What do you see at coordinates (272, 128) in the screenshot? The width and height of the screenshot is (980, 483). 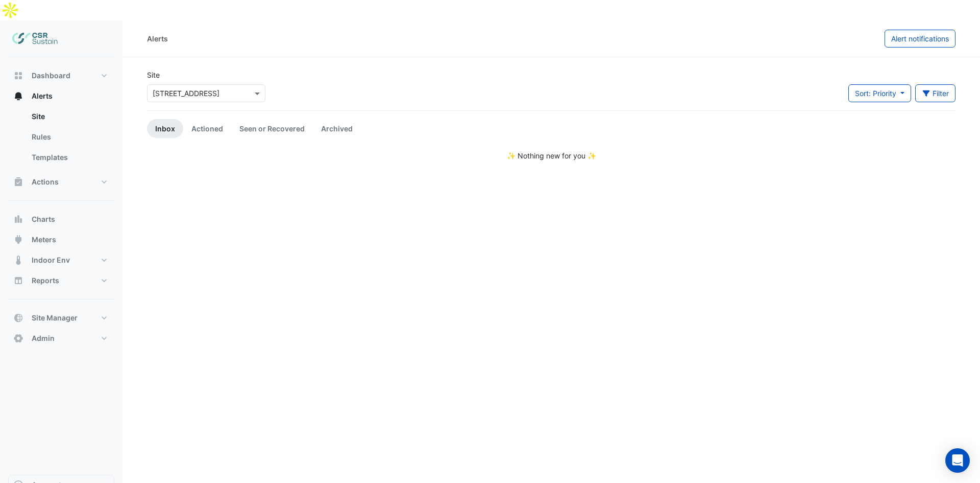 I see `a: Seen or Recovered` at bounding box center [272, 128].